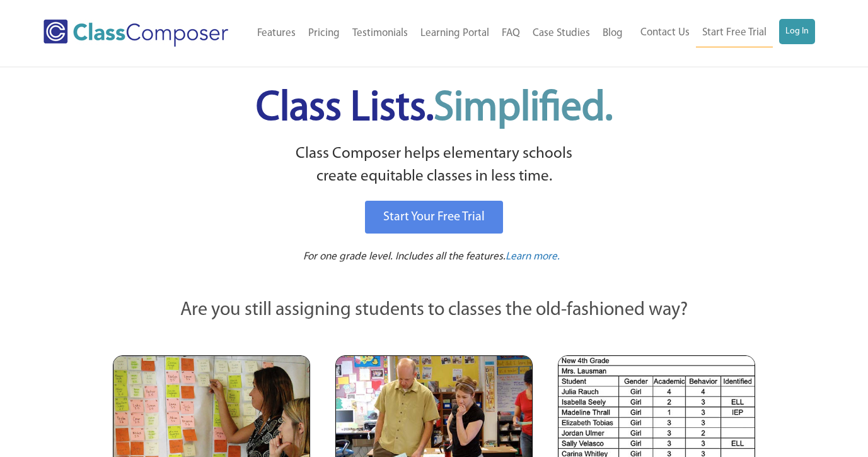  I want to click on p: Class Composer helps elementary schools create equitable classes in less time., so click(435, 165).